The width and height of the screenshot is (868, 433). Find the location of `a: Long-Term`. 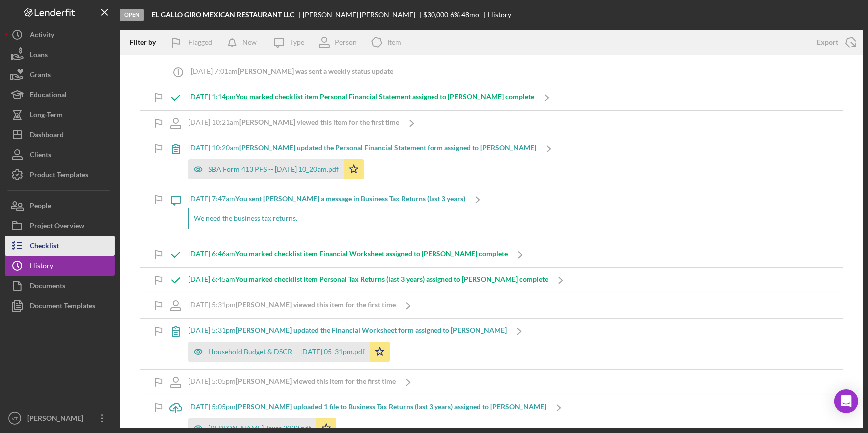

a: Long-Term is located at coordinates (60, 115).